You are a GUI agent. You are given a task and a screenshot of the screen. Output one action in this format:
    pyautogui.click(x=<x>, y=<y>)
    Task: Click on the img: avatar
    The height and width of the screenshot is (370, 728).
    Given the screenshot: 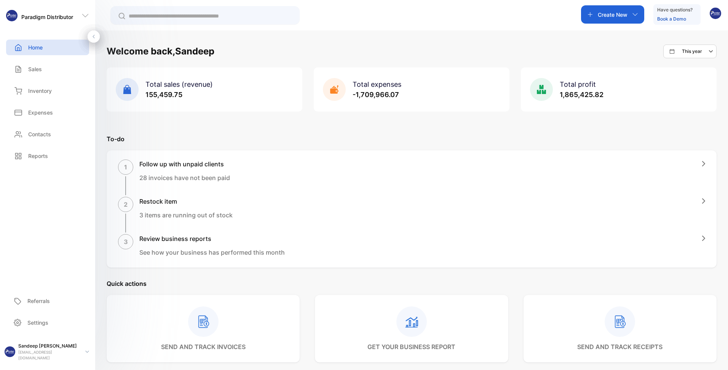 What is the action you would take?
    pyautogui.click(x=715, y=13)
    